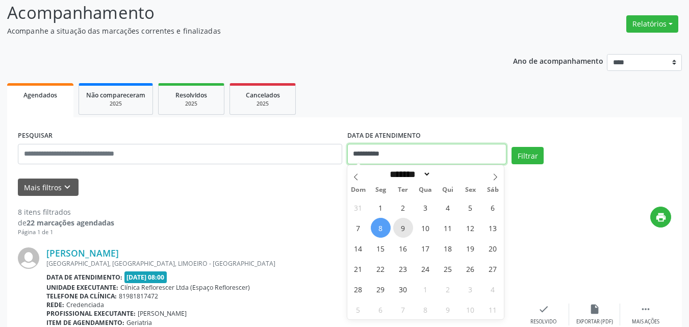 Image resolution: width=689 pixels, height=327 pixels. I want to click on span: Cancelados, so click(263, 95).